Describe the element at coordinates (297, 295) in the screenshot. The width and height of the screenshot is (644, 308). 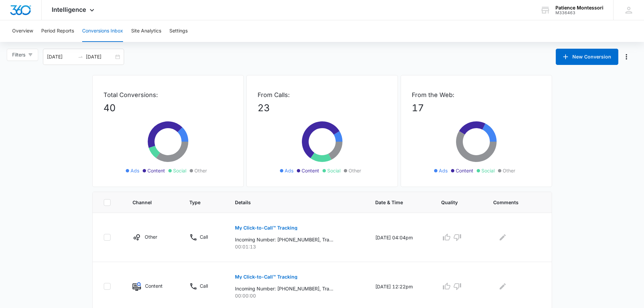
I see `p: 00:00:00` at that location.